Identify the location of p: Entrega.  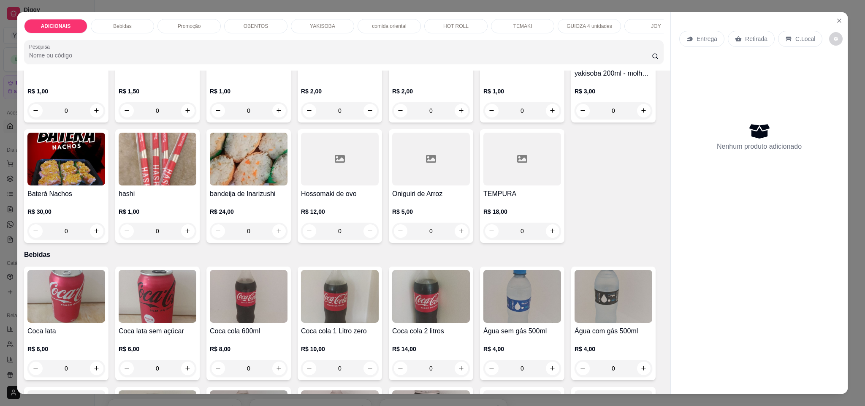
(706, 39).